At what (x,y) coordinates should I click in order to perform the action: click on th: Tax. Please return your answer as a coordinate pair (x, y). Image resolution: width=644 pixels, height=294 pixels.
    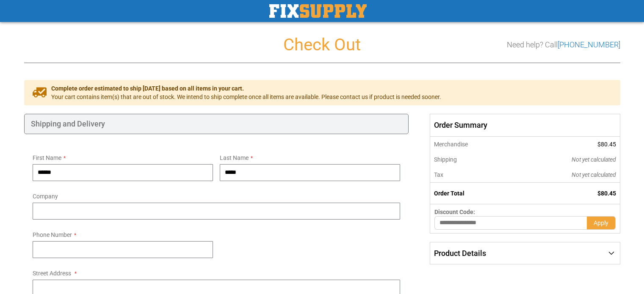
    Looking at the image, I should click on (472, 175).